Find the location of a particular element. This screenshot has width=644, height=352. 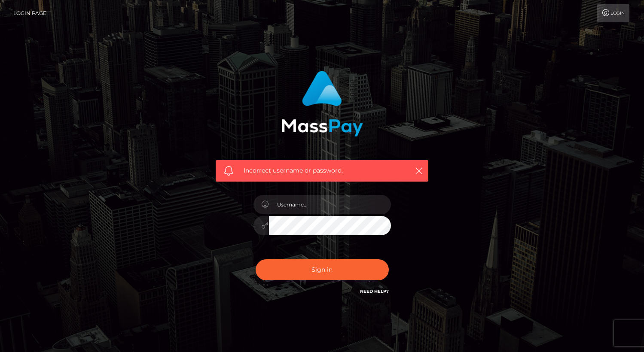

a: Need Help? is located at coordinates (374, 291).